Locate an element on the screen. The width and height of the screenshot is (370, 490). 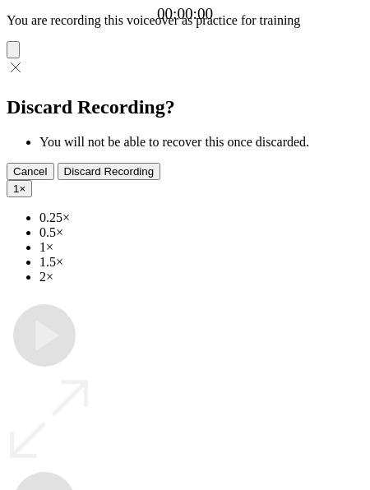
button: Discard Recording is located at coordinates (109, 171).